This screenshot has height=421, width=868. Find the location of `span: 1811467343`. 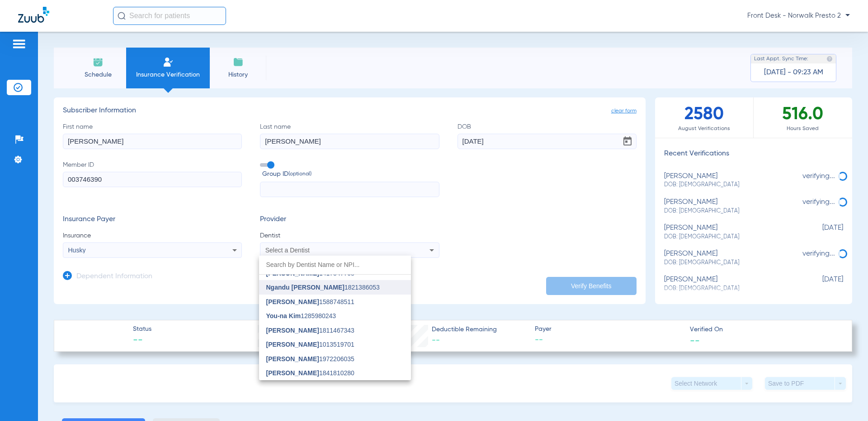

span: 1811467343 is located at coordinates (311, 330).